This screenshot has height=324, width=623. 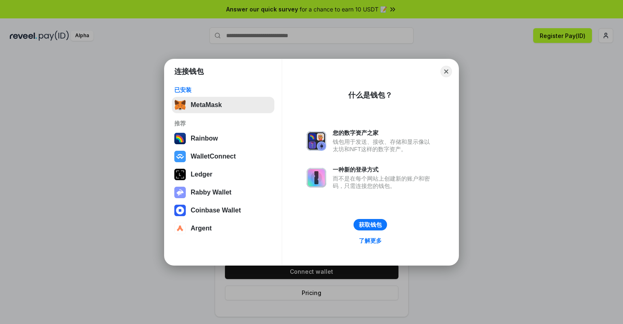 What do you see at coordinates (223, 174) in the screenshot?
I see `button: Ledger` at bounding box center [223, 174].